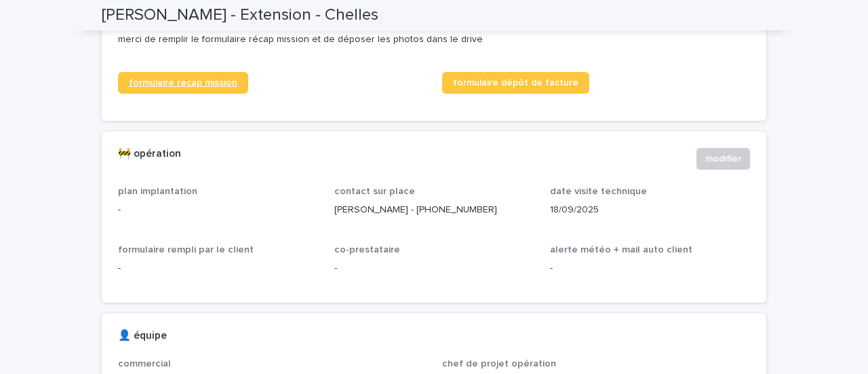  What do you see at coordinates (374, 192) in the screenshot?
I see `span: contact sur place` at bounding box center [374, 192].